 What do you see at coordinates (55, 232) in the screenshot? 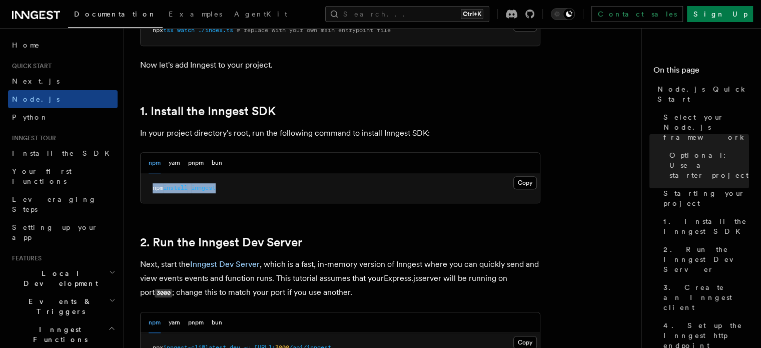
I see `span: Setting up your app` at bounding box center [55, 232].